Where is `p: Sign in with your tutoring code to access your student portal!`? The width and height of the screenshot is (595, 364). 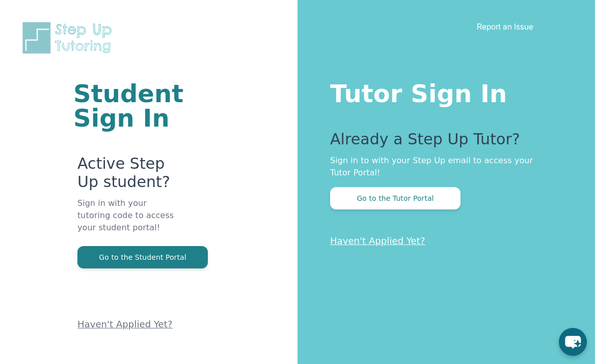
p: Sign in with your tutoring code to access your student portal! is located at coordinates (127, 221).